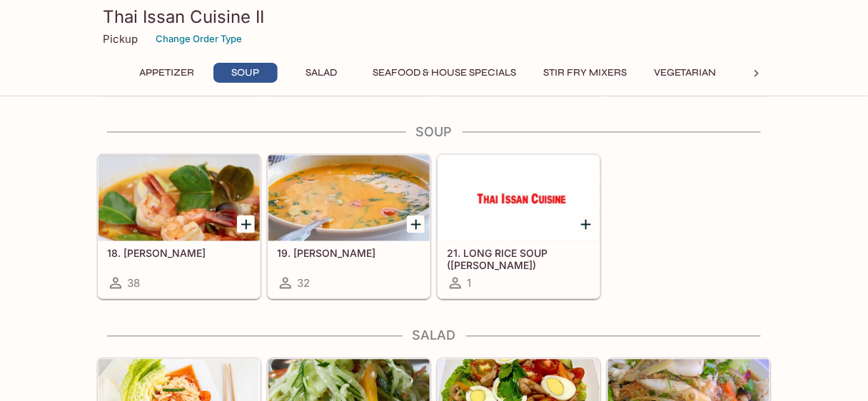 The height and width of the screenshot is (401, 868). What do you see at coordinates (246, 73) in the screenshot?
I see `button: Soup` at bounding box center [246, 73].